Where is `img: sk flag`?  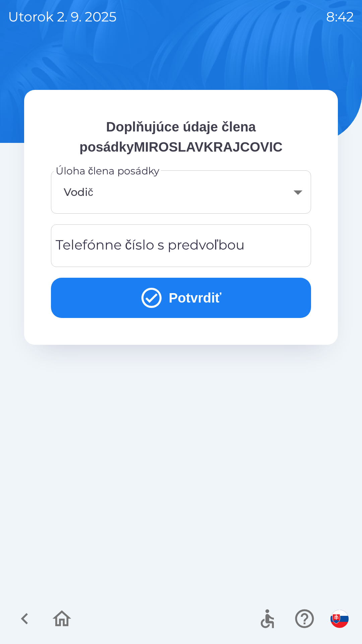 img: sk flag is located at coordinates (340, 618).